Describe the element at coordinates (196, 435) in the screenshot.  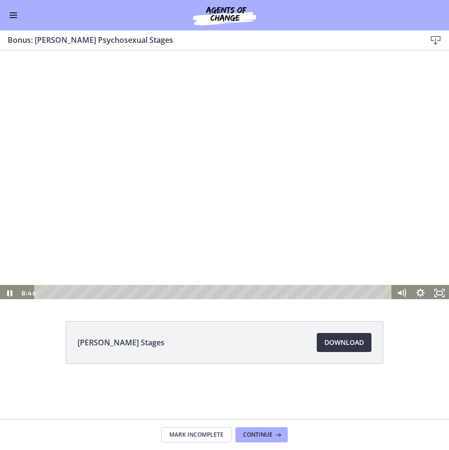
I see `button: Mark Incomplete` at that location.